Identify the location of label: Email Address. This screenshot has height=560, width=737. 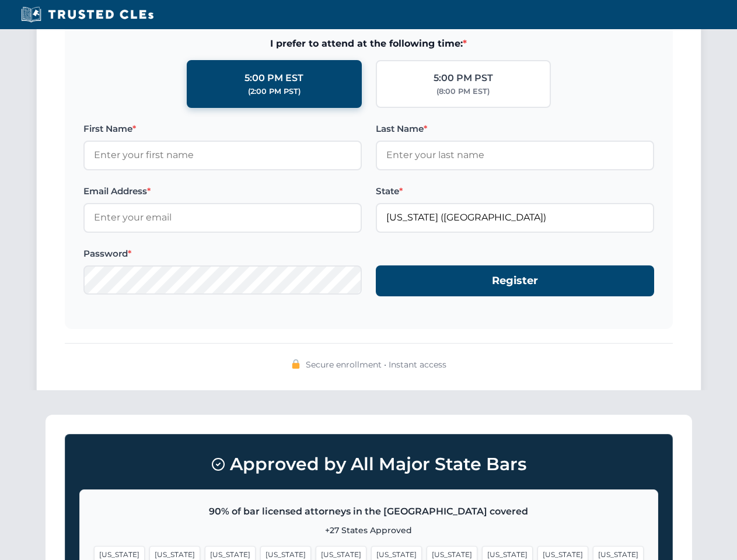
(222, 191).